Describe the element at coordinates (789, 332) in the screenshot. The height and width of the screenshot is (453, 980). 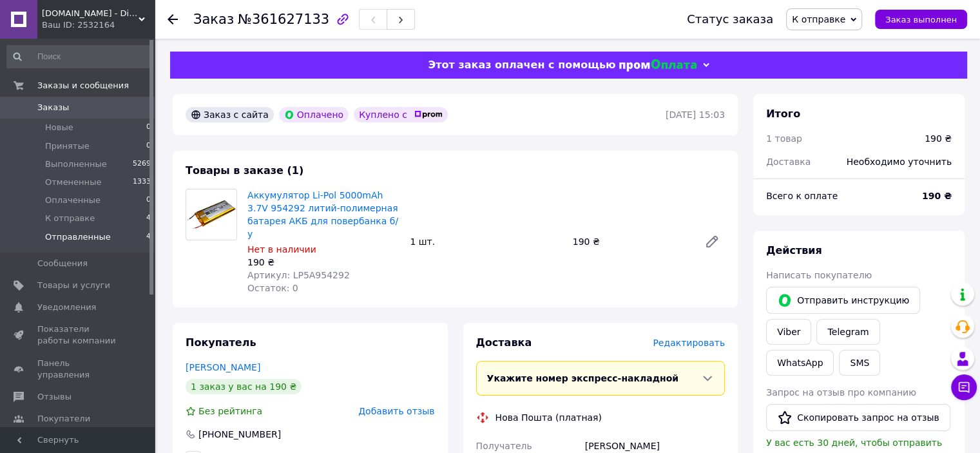
I see `a: Viber` at that location.